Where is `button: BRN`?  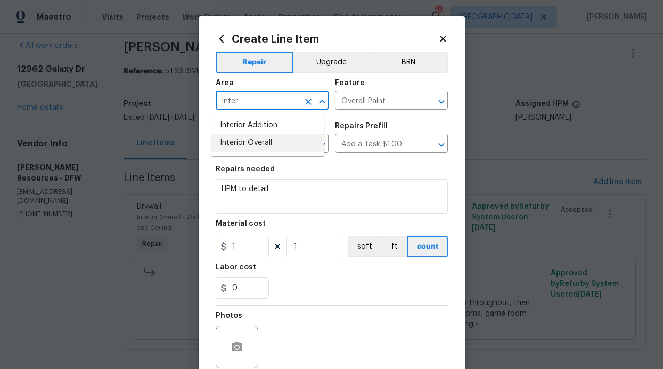 button: BRN is located at coordinates (409, 62).